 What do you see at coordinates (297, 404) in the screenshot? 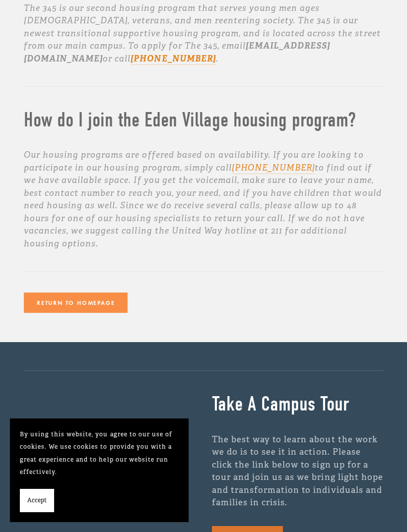
I see `h2: Take A Campus Tour` at bounding box center [297, 404].